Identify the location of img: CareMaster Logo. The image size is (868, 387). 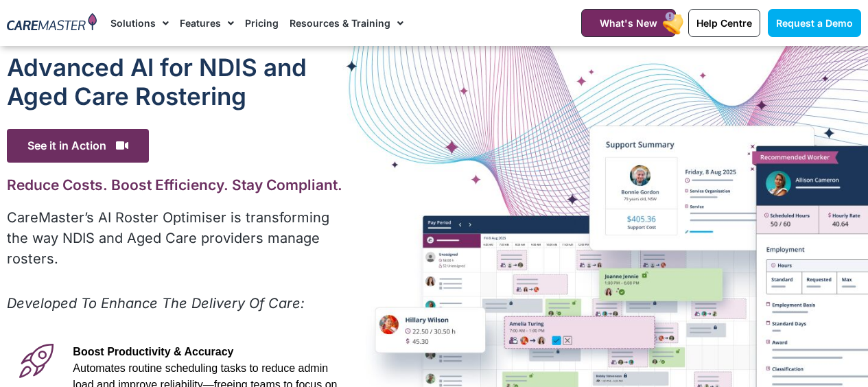
(52, 23).